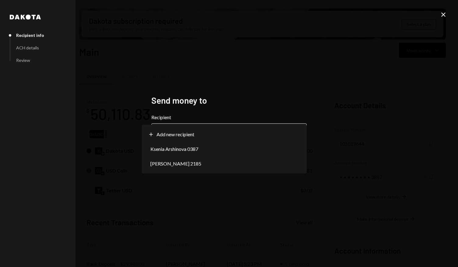 This screenshot has width=458, height=267. Describe the element at coordinates (30, 35) in the screenshot. I see `div: Recipient info` at that location.